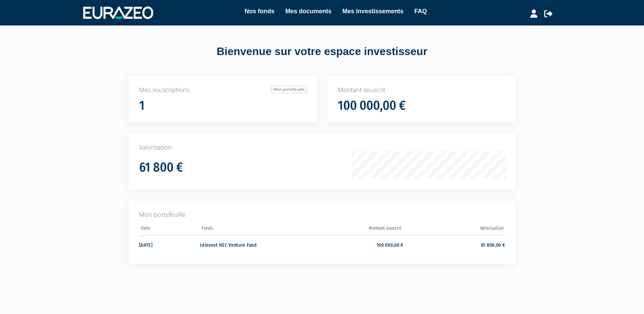  What do you see at coordinates (322, 52) in the screenshot?
I see `div: Bienvenue sur votre espace investisseur` at bounding box center [322, 52].